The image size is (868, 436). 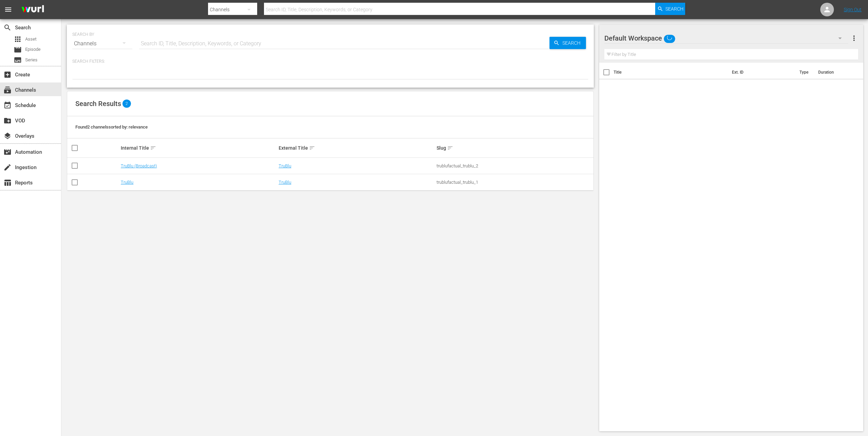 What do you see at coordinates (671, 72) in the screenshot?
I see `th: Title` at bounding box center [671, 72].